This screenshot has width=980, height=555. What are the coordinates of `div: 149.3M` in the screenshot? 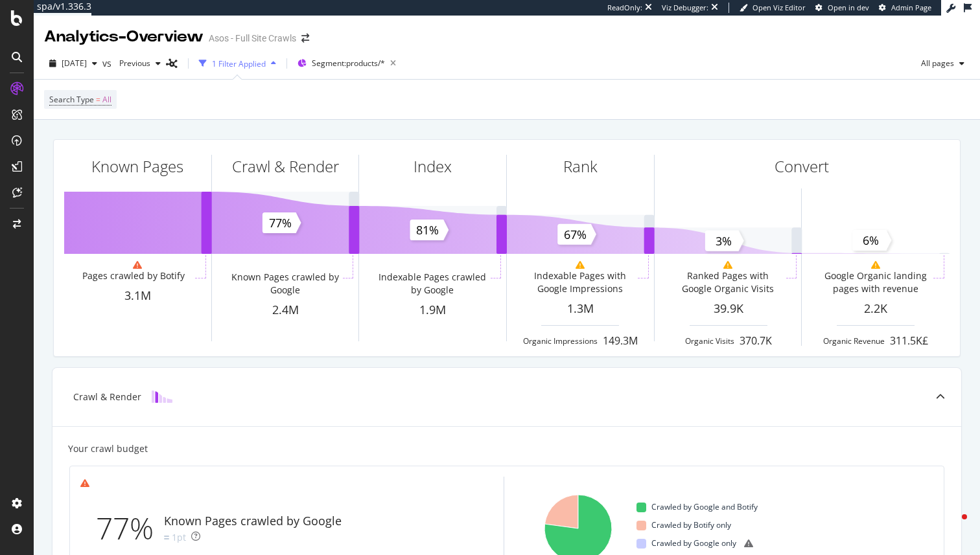 It's located at (620, 341).